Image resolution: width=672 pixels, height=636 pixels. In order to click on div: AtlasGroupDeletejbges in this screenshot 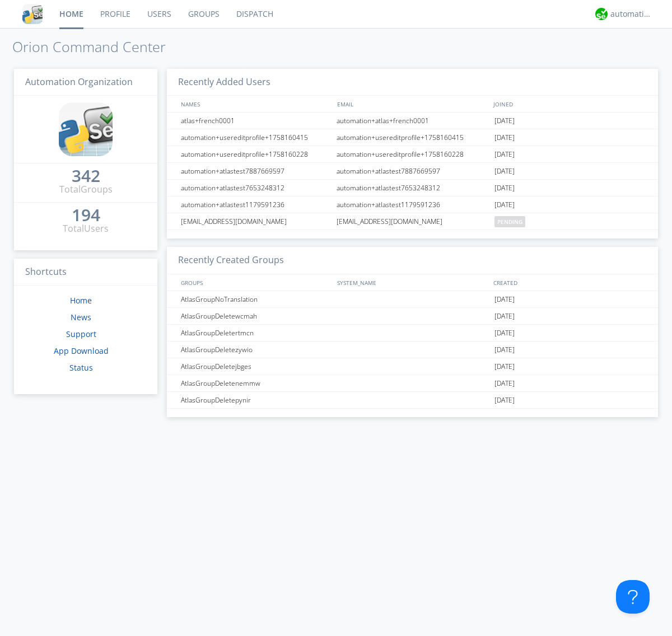, I will do `click(256, 366)`.